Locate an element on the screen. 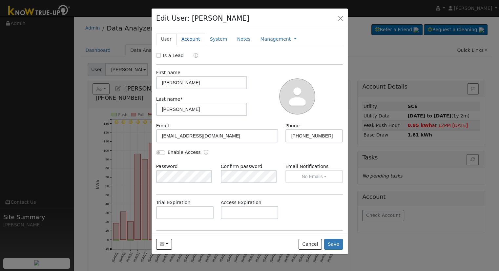 The image size is (499, 271). a: Notes is located at coordinates (243, 39).